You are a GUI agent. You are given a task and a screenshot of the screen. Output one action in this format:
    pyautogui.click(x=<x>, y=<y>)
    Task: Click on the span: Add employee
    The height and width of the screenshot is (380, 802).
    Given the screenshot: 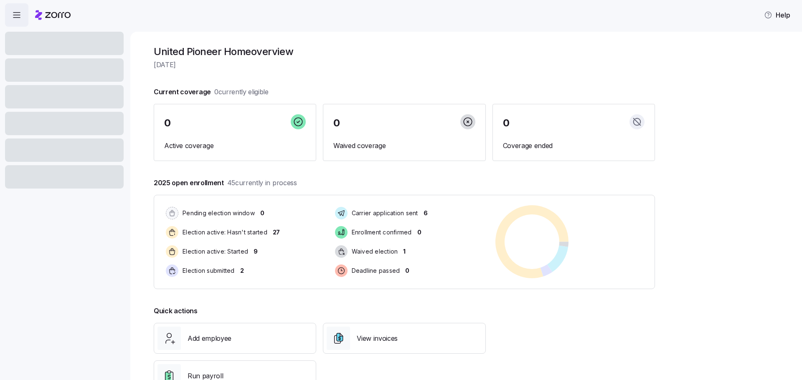 What is the action you would take?
    pyautogui.click(x=209, y=339)
    